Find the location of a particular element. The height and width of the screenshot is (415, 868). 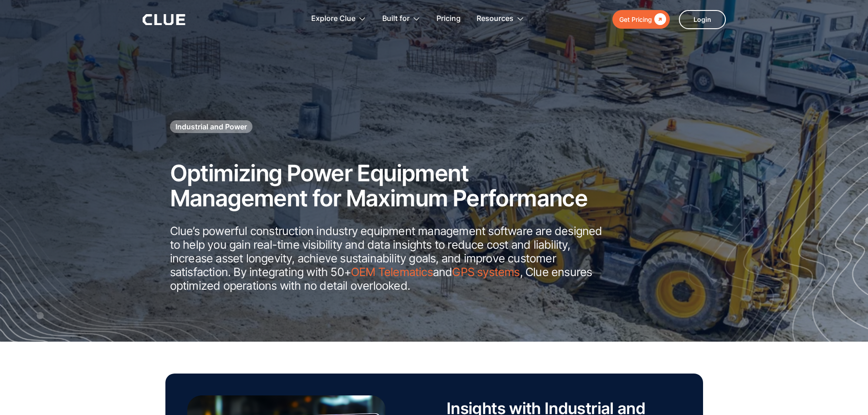

a: Login is located at coordinates (703, 20).